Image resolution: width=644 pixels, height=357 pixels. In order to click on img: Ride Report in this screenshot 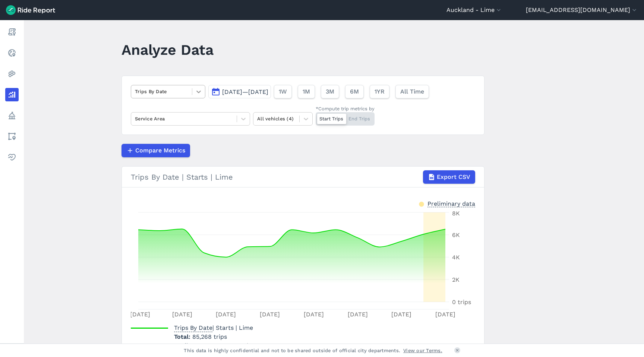, I will do `click(30, 10)`.